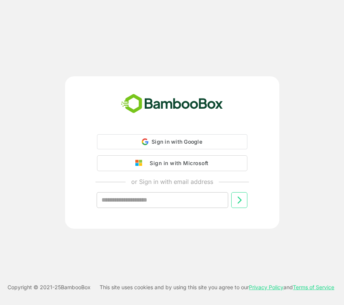 The height and width of the screenshot is (305, 344). I want to click on img: google, so click(141, 163).